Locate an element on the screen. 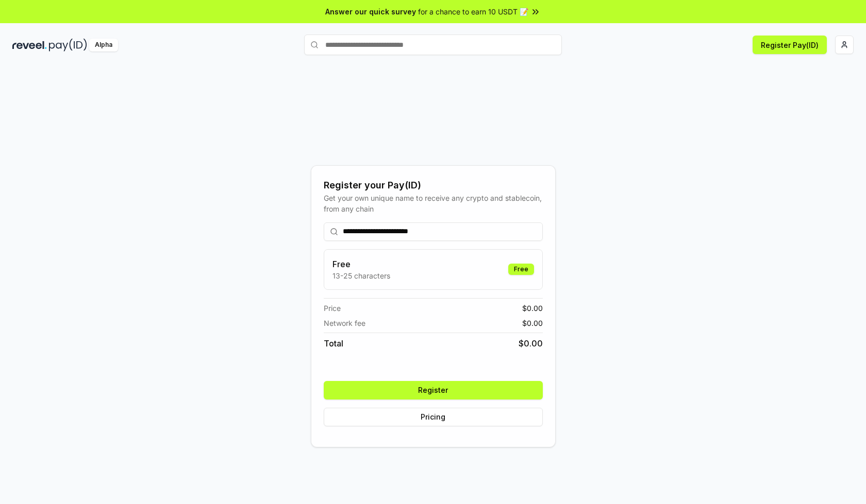 This screenshot has width=866, height=504. button: Register is located at coordinates (433, 390).